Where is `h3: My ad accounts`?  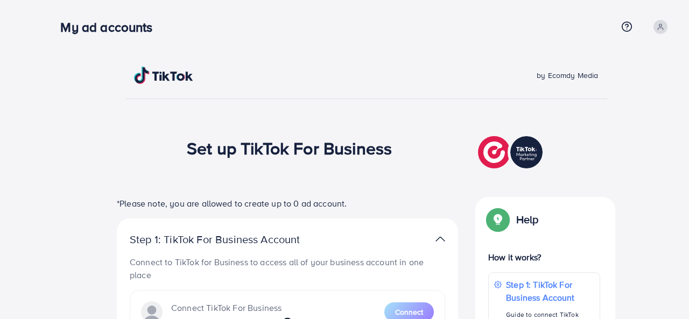 h3: My ad accounts is located at coordinates (110, 27).